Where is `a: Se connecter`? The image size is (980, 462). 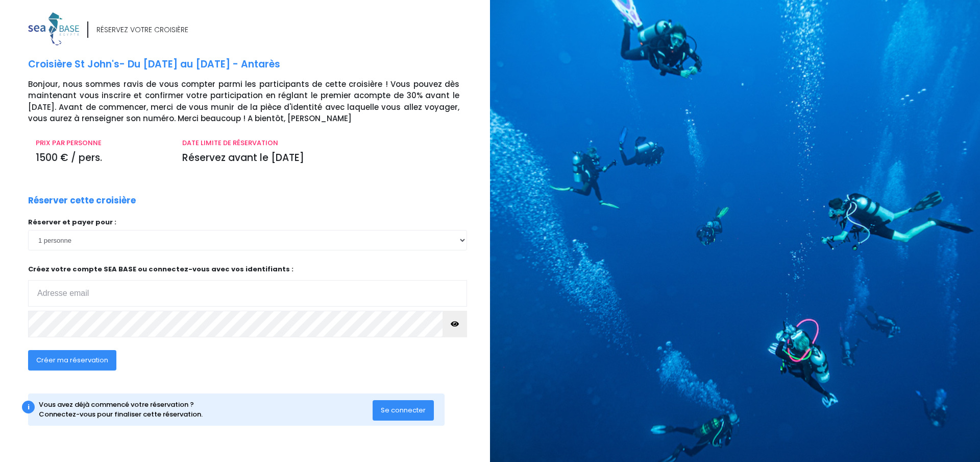
a: Se connecter is located at coordinates (404, 409).